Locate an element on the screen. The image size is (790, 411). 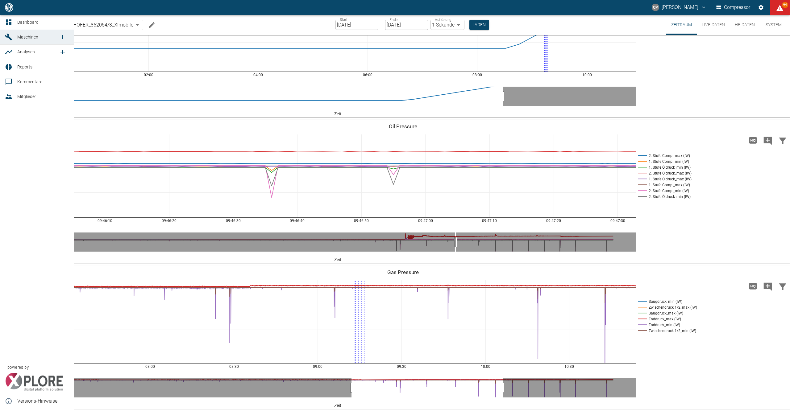
button: christoph.palm@neuman-esser.com is located at coordinates (679, 7).